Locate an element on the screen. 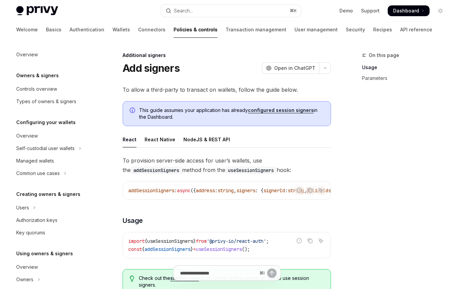 Image resolution: width=462 pixels, height=289 pixels. a: Recipes is located at coordinates (382, 30).